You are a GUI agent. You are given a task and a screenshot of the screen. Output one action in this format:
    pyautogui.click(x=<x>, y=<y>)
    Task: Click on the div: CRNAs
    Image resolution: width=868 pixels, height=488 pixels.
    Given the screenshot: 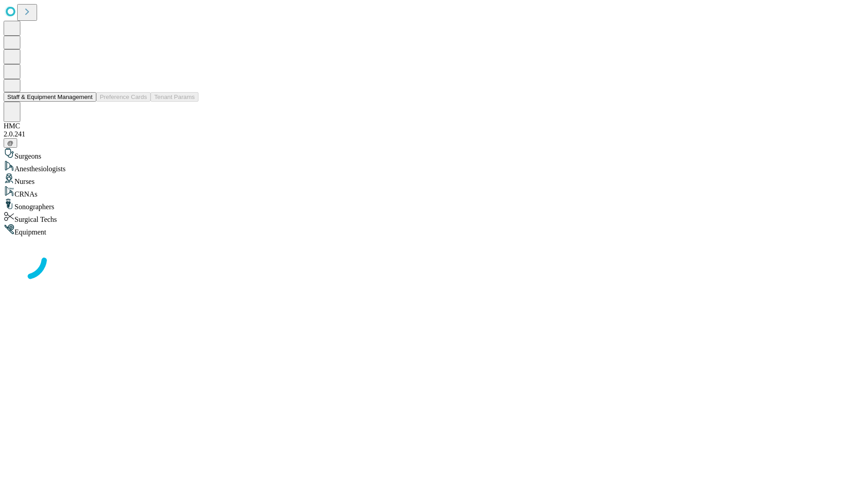 What is the action you would take?
    pyautogui.click(x=434, y=192)
    